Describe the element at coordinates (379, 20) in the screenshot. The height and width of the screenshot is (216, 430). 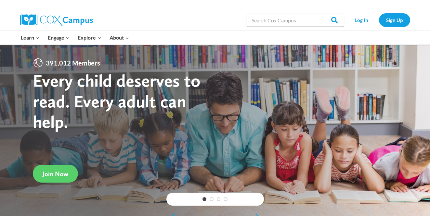
I see `nav: Secondary Navigation` at that location.